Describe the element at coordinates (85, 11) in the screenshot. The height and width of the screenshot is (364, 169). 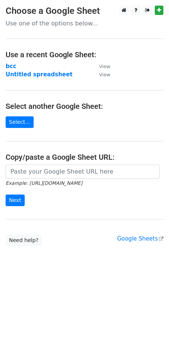
I see `h3: Choose a Google Sheet` at that location.